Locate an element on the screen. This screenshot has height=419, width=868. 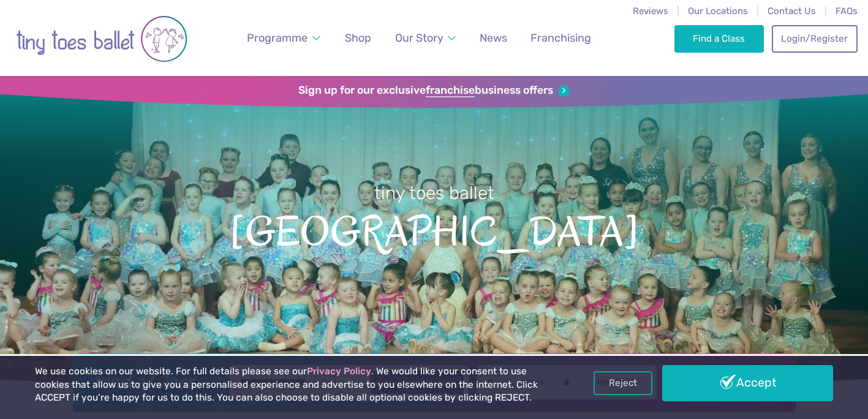
a: Login/Register is located at coordinates (814, 38).